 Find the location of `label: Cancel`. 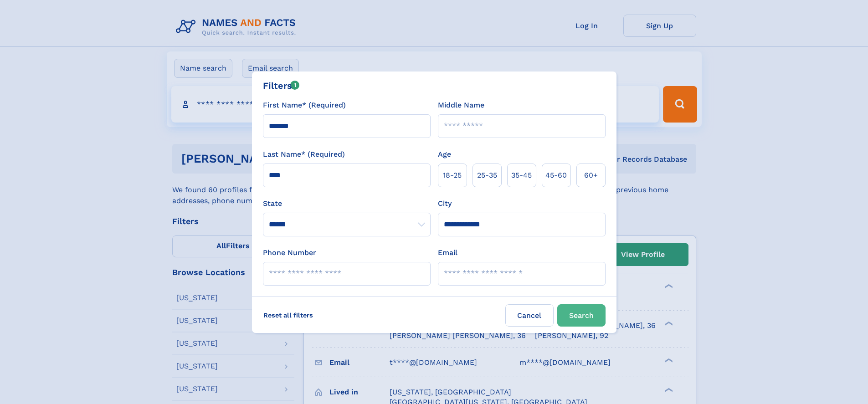

label: Cancel is located at coordinates (530, 315).